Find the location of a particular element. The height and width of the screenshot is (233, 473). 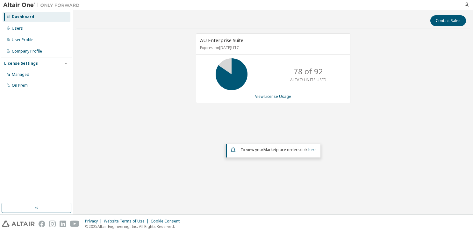

em: Marketplace orders is located at coordinates (281, 149).